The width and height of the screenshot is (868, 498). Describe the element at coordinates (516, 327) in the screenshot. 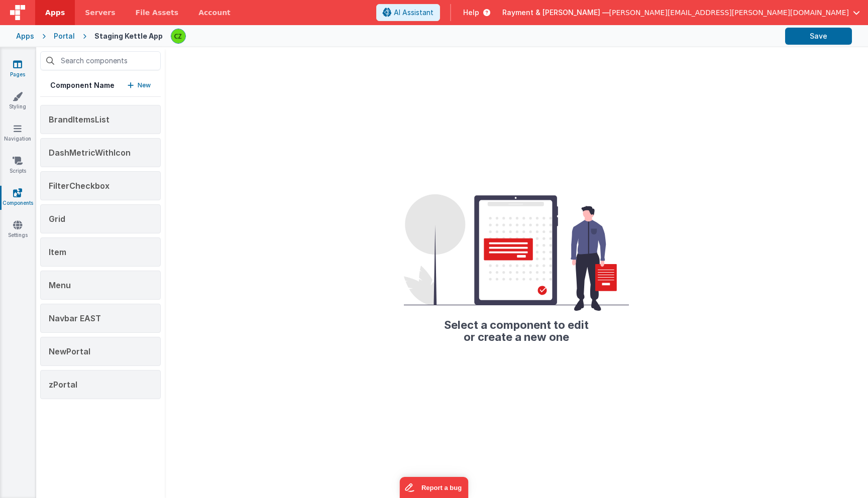

I see `h2: Select a component to edit or create a new one` at that location.